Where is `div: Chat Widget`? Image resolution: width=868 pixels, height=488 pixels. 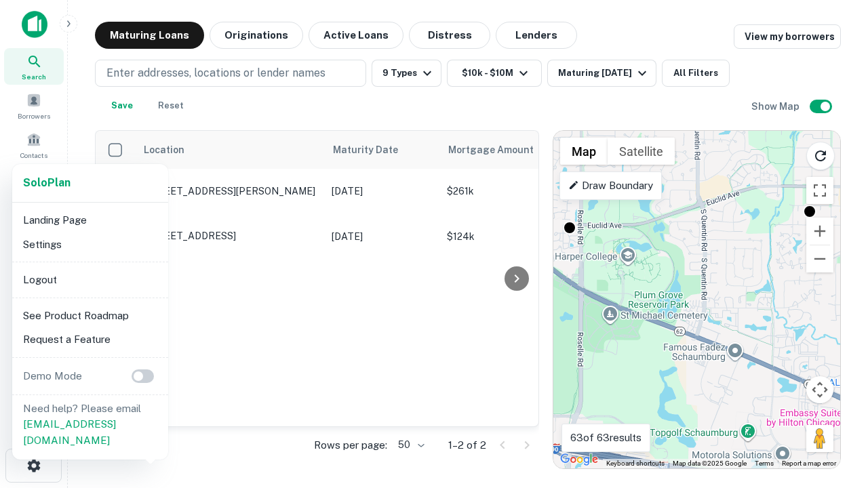 div: Chat Widget is located at coordinates (834, 412).